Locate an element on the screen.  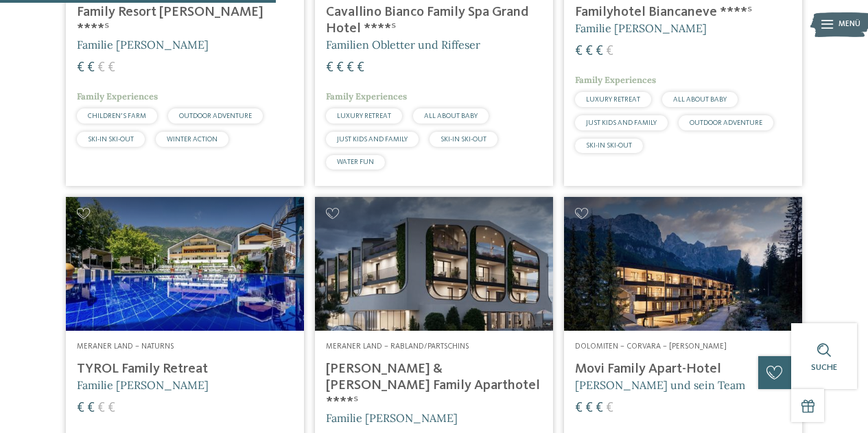
span: Meraner Land – Rabland/Partschins is located at coordinates (398, 346).